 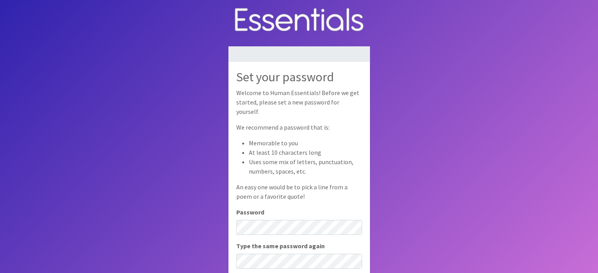 What do you see at coordinates (250, 212) in the screenshot?
I see `label: Password` at bounding box center [250, 212].